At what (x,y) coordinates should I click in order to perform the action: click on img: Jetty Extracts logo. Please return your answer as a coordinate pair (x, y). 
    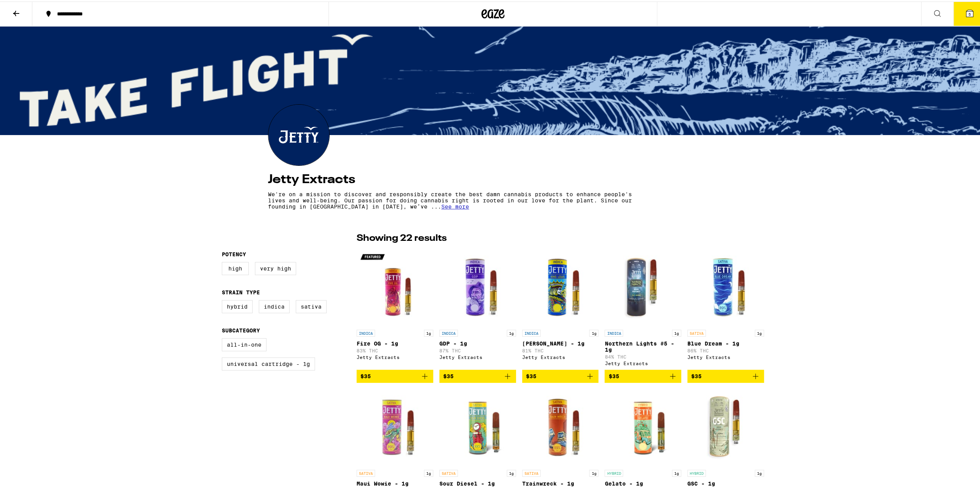
    Looking at the image, I should click on (299, 133).